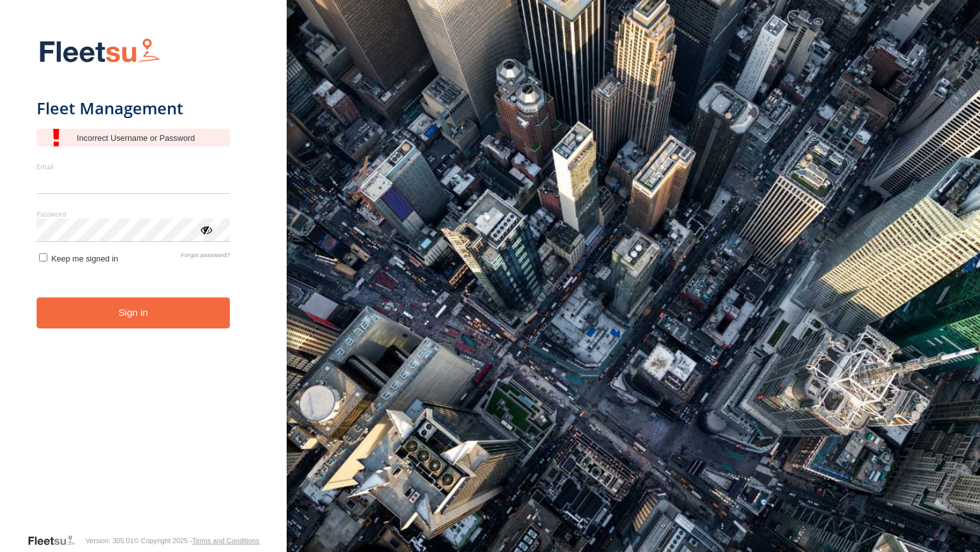 The image size is (980, 552). Describe the element at coordinates (225, 541) in the screenshot. I see `a: Terms and Conditions` at that location.